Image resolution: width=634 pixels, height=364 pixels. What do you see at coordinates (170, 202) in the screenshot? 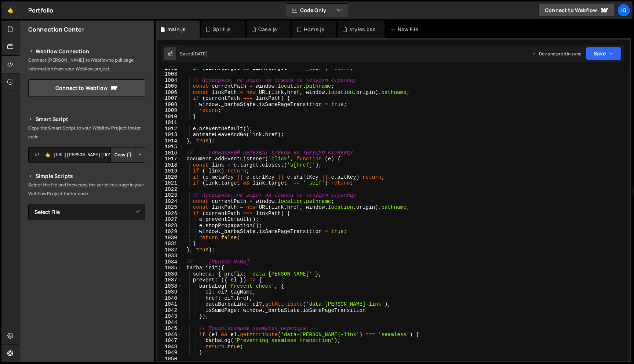
I see `div: 1024` at bounding box center [170, 202].